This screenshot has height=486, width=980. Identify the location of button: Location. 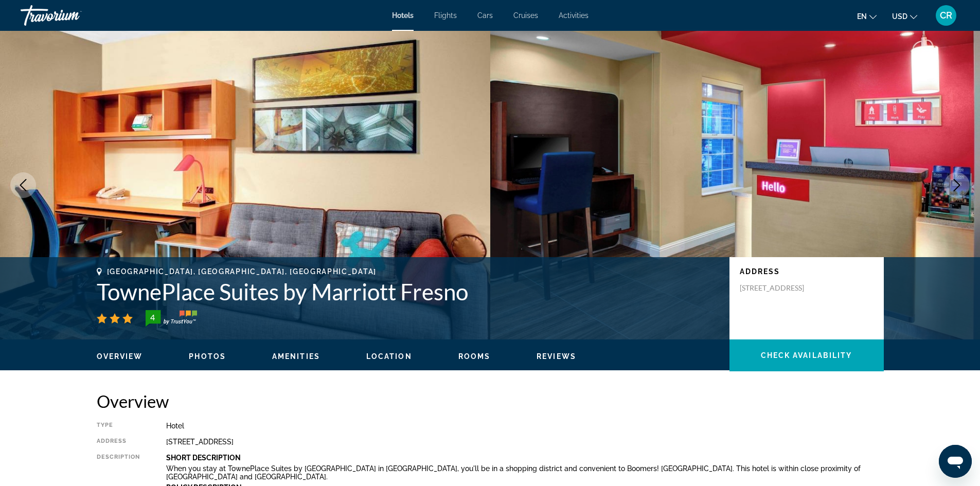
(389, 356).